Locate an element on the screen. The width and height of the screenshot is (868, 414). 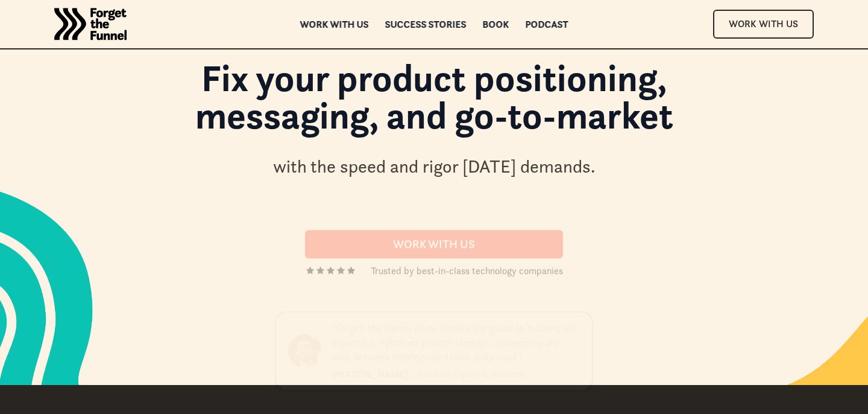
a: Work With Us is located at coordinates (763, 23).